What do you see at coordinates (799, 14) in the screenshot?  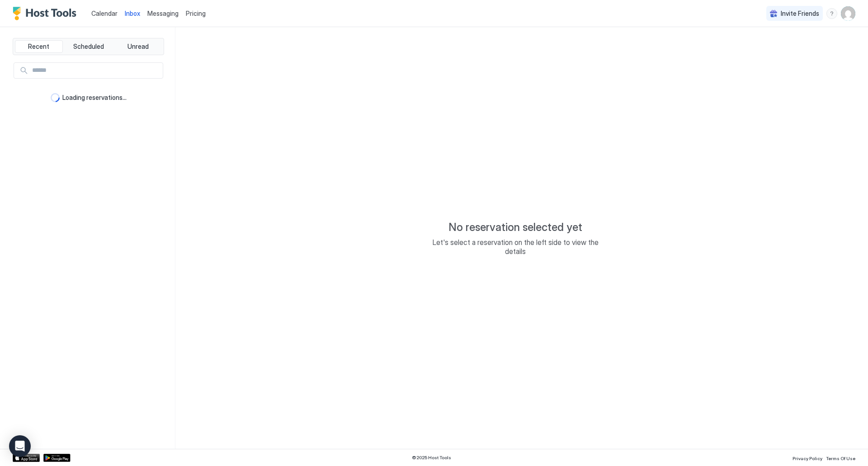 I see `span: Invite Friends` at bounding box center [799, 14].